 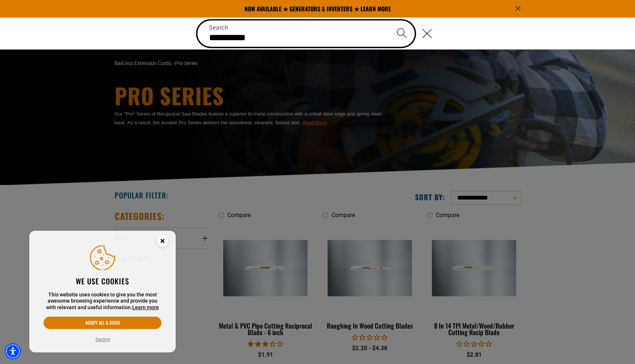 I want to click on div: Accessibility Menu, so click(x=13, y=351).